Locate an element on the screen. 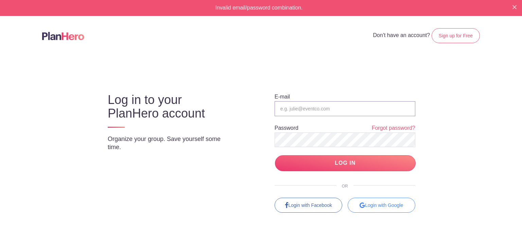 Image resolution: width=522 pixels, height=248 pixels. img: X small white is located at coordinates (515, 7).